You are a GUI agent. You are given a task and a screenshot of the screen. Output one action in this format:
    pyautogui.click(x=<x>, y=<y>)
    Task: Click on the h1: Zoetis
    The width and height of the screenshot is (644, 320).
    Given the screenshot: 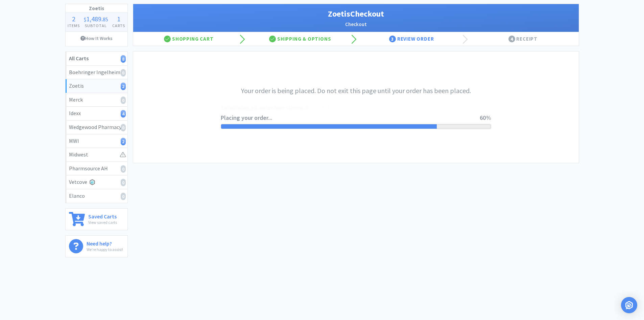 What is the action you would take?
    pyautogui.click(x=96, y=8)
    